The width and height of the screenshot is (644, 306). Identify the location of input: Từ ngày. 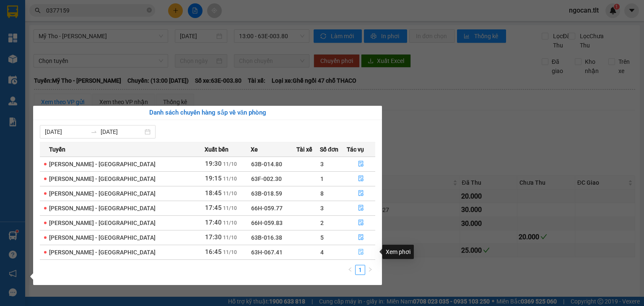
(66, 132).